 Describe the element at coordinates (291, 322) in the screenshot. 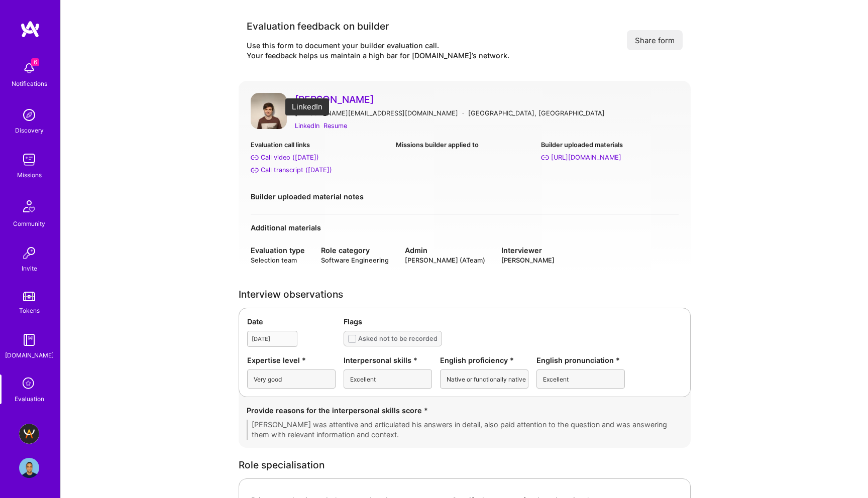

I see `div: Date` at that location.